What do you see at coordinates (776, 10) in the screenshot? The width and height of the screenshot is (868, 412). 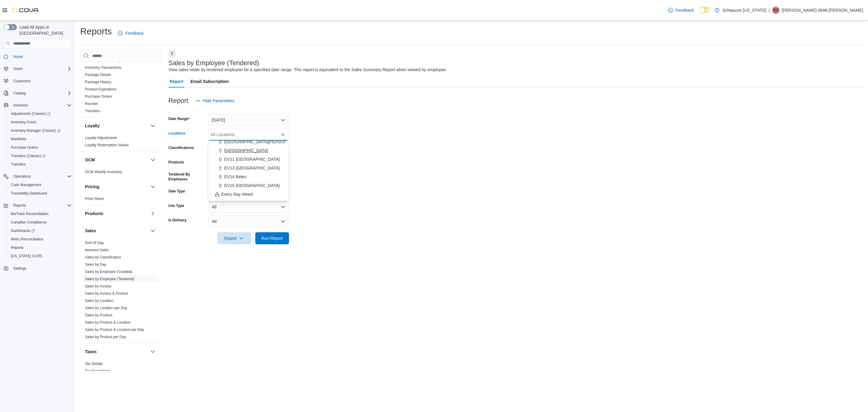 I see `span: P3` at bounding box center [776, 10].